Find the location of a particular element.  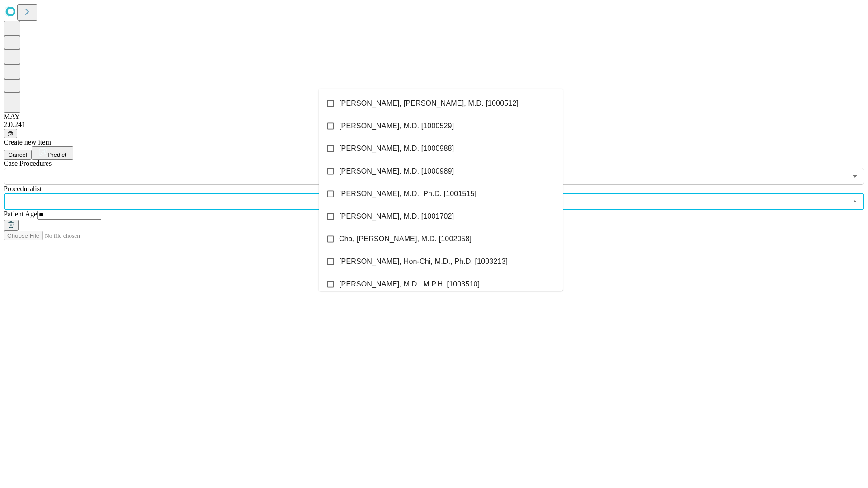

div: MAY is located at coordinates (434, 117).